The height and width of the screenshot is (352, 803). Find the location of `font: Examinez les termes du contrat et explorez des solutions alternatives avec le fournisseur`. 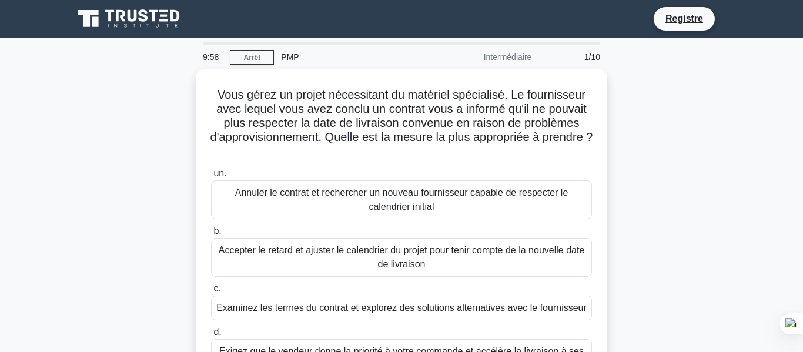

font: Examinez les termes du contrat et explorez des solutions alternatives avec le fournisseur is located at coordinates (402, 308).